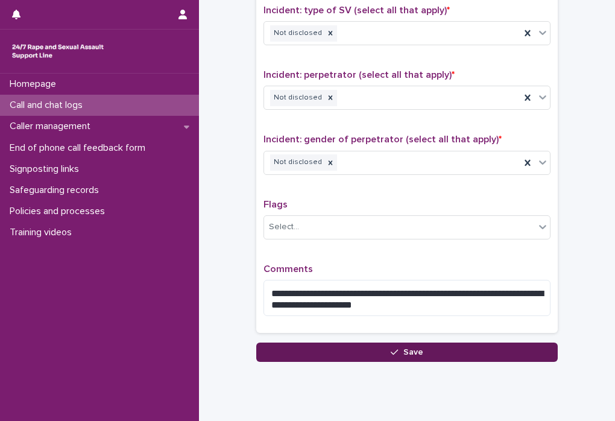 The height and width of the screenshot is (421, 615). Describe the element at coordinates (57, 190) in the screenshot. I see `p: Safeguarding records` at that location.